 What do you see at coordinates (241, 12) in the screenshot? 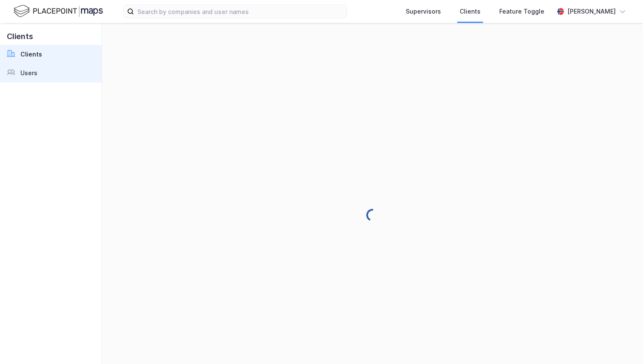
I see `input: Search by companies and user names` at bounding box center [241, 12].